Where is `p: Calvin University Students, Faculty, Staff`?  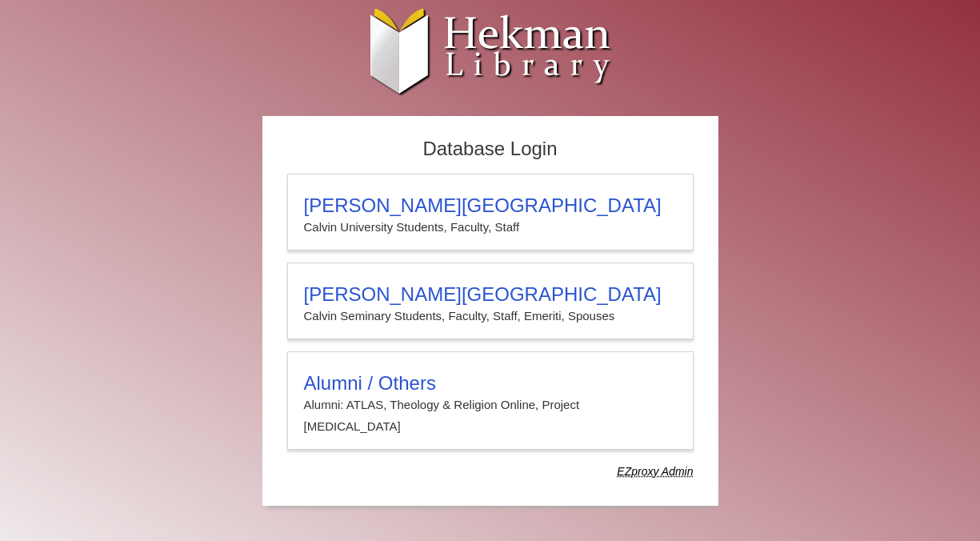 p: Calvin University Students, Faculty, Staff is located at coordinates (490, 227).